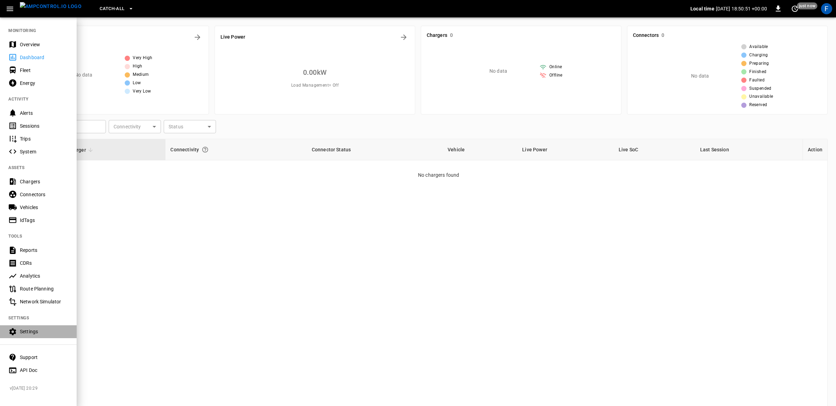 This screenshot has width=836, height=406. What do you see at coordinates (44, 220) in the screenshot?
I see `div: IdTags` at bounding box center [44, 220].